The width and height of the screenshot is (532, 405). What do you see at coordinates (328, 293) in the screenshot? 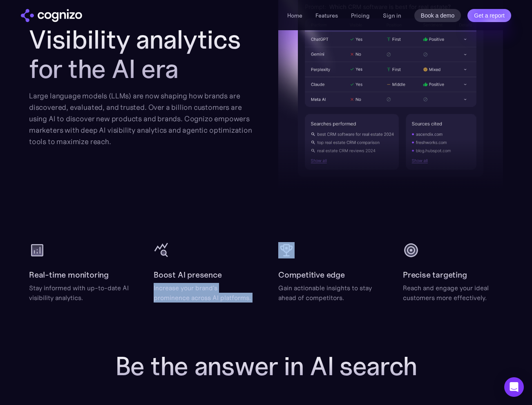
I see `div: Gain actionable insights to stay ahead of competitors.` at bounding box center [328, 293].